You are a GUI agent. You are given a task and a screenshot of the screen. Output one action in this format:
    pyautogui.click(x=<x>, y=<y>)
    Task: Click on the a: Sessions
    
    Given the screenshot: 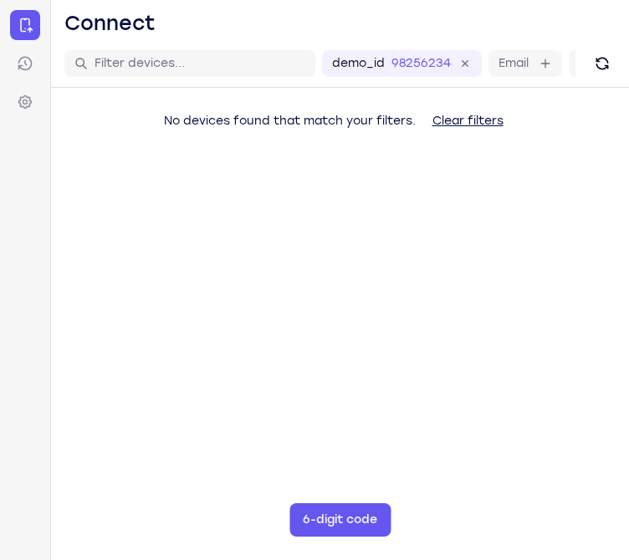 What is the action you would take?
    pyautogui.click(x=25, y=64)
    